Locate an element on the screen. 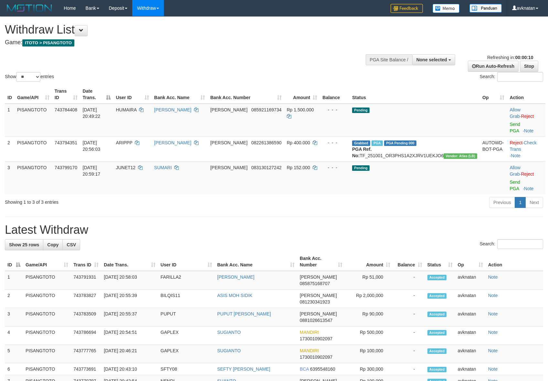  span: Copy 085875168707 to clipboard is located at coordinates (315, 284).